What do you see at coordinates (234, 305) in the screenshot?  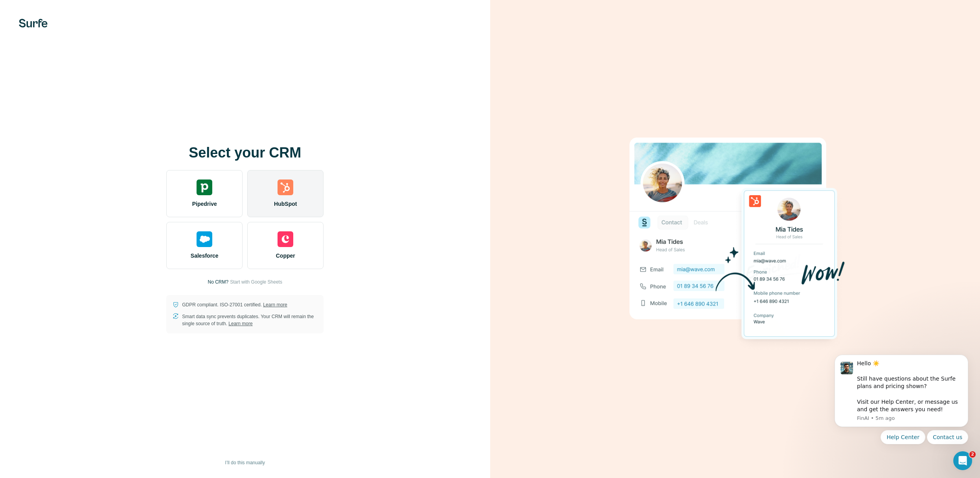 I see `p: GDPR compliant. ISO-27001 certified.` at bounding box center [234, 305].